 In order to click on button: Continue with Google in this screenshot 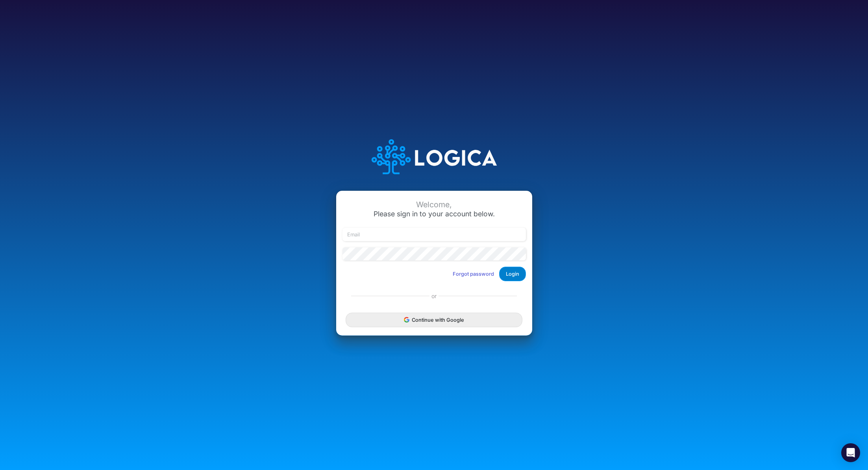, I will do `click(434, 319)`.